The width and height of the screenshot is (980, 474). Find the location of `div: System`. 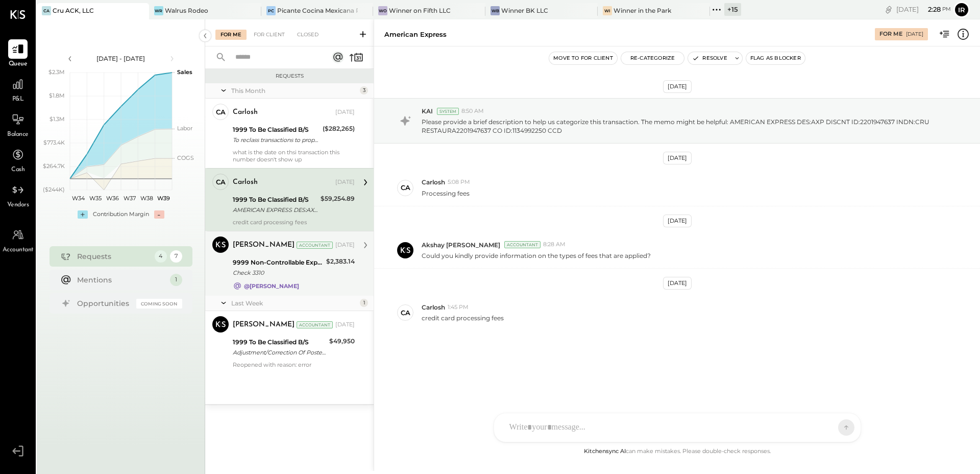

div: System is located at coordinates (448, 111).